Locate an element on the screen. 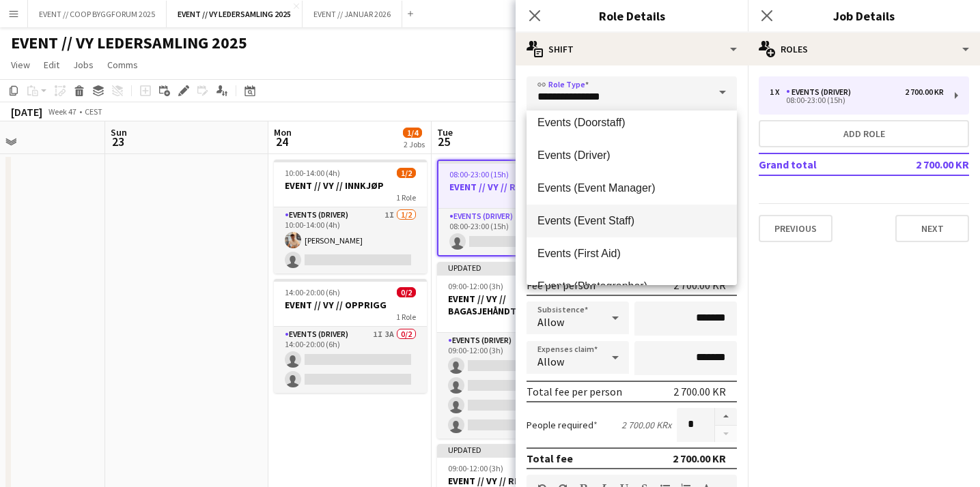 This screenshot has width=980, height=487. td: 2 700.00 KR is located at coordinates (926, 165).